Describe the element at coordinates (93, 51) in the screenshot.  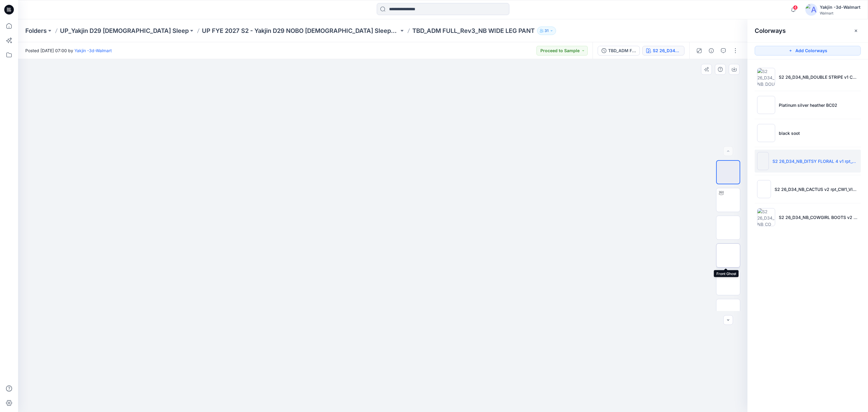
I see `a: Yakjin -3d-Walmart` at that location.